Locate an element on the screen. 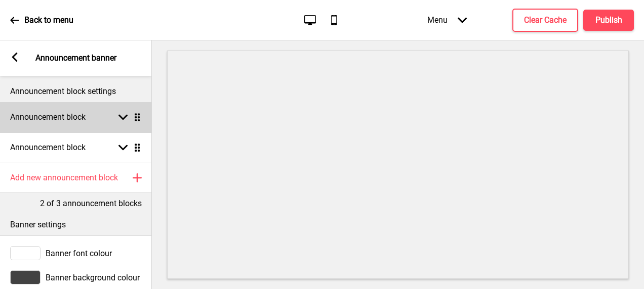 The height and width of the screenshot is (289, 644). p: Back to menu is located at coordinates (49, 20).